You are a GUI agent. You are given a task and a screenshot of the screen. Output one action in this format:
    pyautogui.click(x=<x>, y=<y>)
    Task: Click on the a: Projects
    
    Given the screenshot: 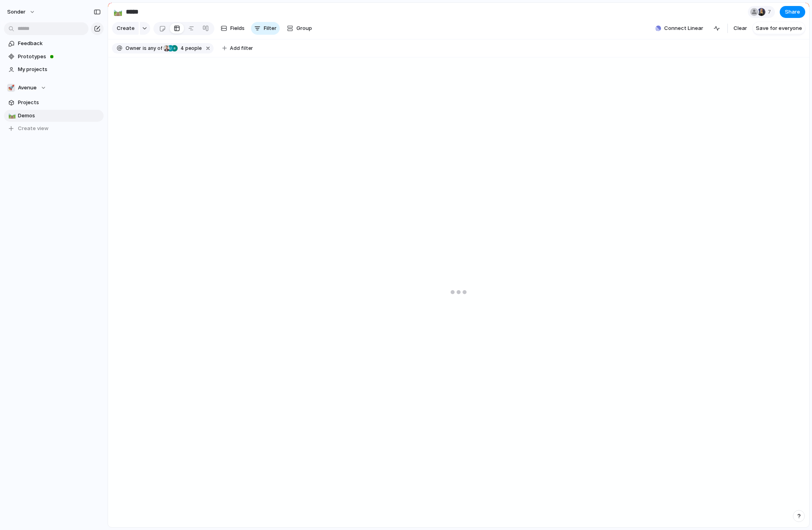 What is the action you would take?
    pyautogui.click(x=54, y=103)
    